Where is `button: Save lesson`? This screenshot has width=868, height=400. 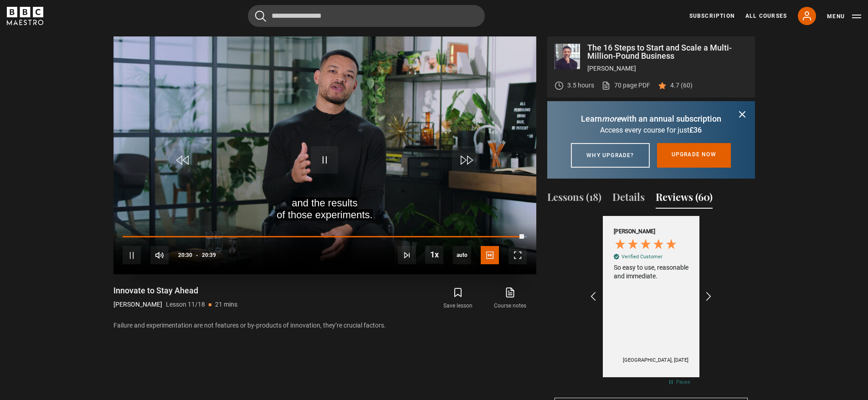 button: Save lesson is located at coordinates (458, 299).